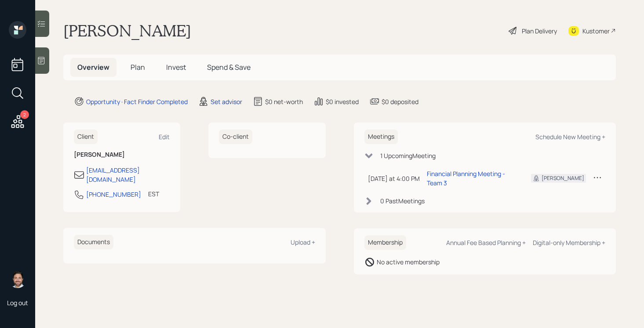  Describe the element at coordinates (93, 242) in the screenshot. I see `h6: Documents` at that location.